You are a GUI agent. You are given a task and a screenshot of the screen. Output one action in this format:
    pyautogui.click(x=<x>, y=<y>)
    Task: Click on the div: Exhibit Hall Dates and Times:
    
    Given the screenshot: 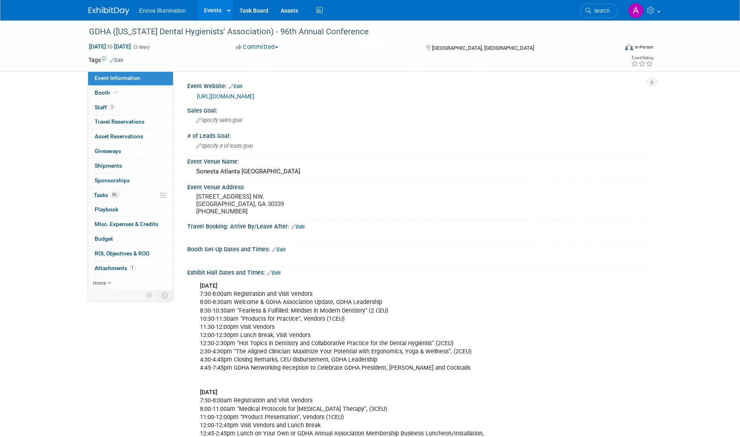 What is the action you would take?
    pyautogui.click(x=420, y=272)
    